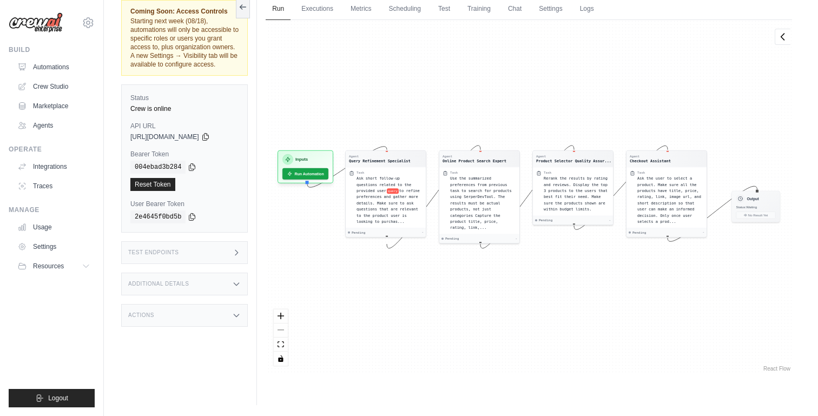 The image size is (818, 416). I want to click on g: Edge from 85fd54542a15e91dd7c9c534ff07bf59 to ee477b0098249b70515b2404e4066a78, so click(620, 187).